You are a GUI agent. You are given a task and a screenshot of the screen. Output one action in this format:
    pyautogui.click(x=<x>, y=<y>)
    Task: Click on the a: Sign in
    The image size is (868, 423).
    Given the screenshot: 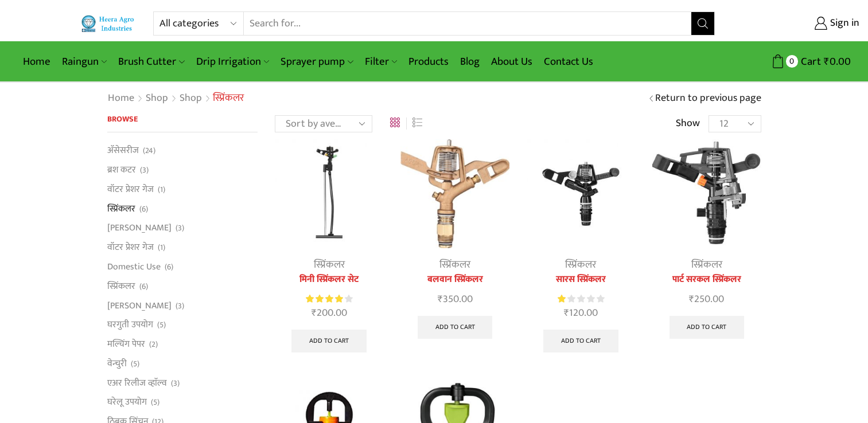 What is the action you would take?
    pyautogui.click(x=796, y=24)
    